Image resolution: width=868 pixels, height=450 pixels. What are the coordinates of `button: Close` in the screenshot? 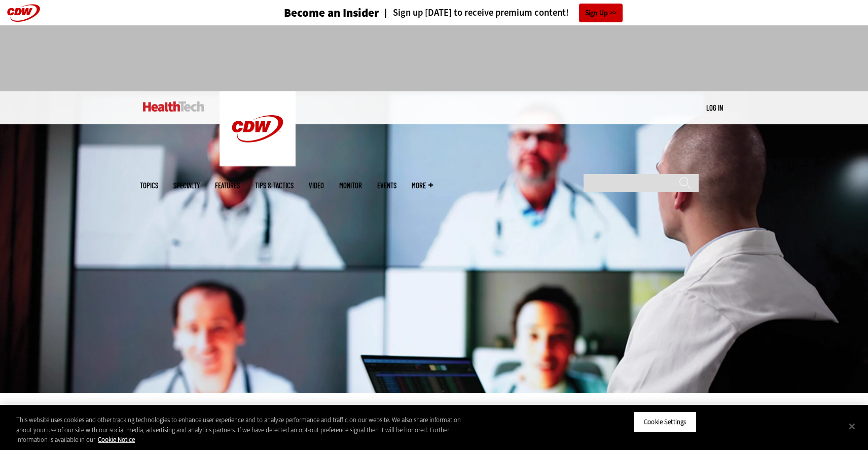 It's located at (851, 426).